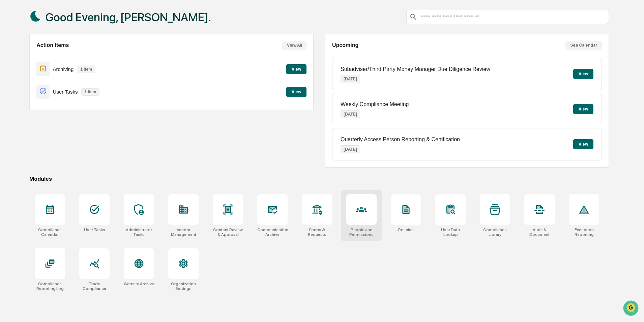 The height and width of the screenshot is (322, 644). Describe the element at coordinates (94, 286) in the screenshot. I see `div: Trade Compliance` at that location.